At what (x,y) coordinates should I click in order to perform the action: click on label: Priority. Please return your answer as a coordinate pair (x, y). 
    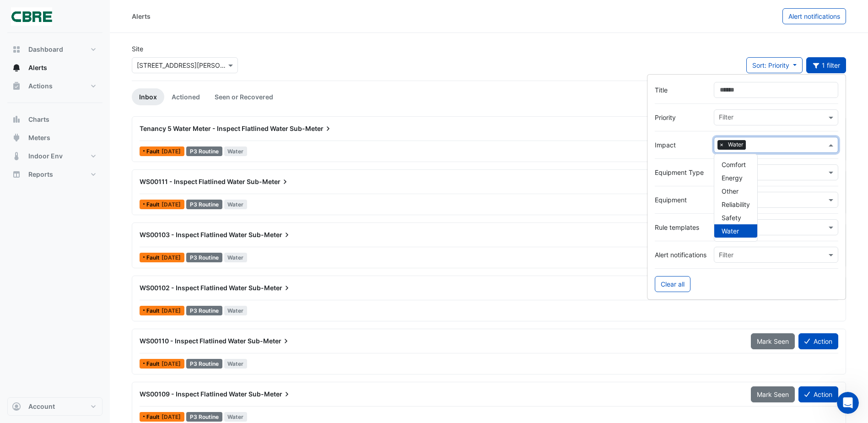
    Looking at the image, I should click on (680, 117).